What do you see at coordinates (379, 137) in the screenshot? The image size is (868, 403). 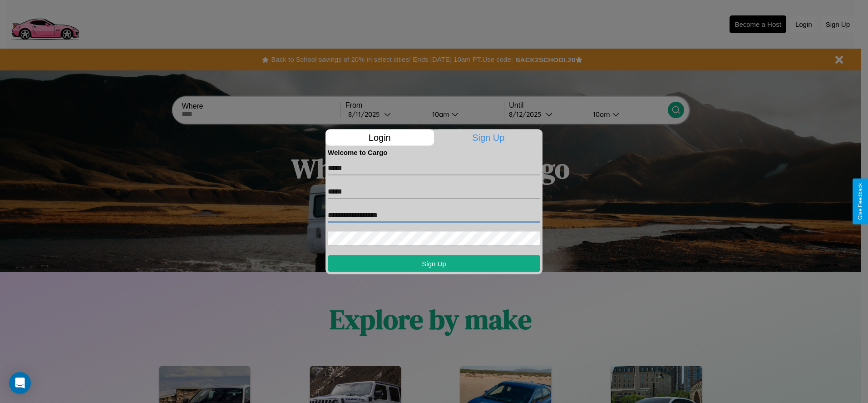 I see `p: Login` at bounding box center [379, 137].